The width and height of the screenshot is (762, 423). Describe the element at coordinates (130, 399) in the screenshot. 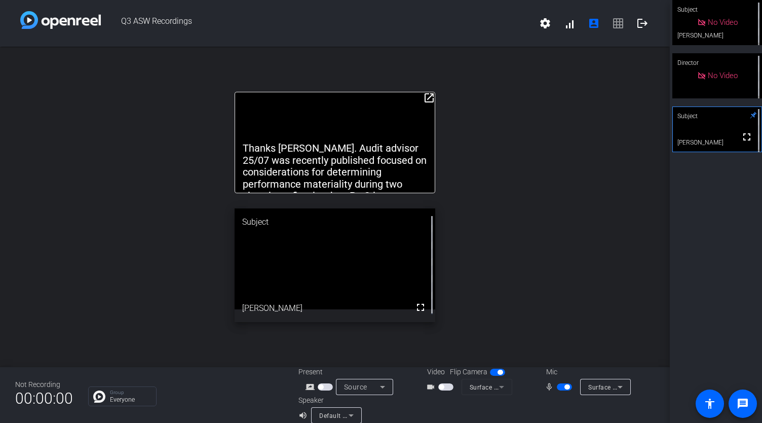

I see `p: Everyone` at that location.